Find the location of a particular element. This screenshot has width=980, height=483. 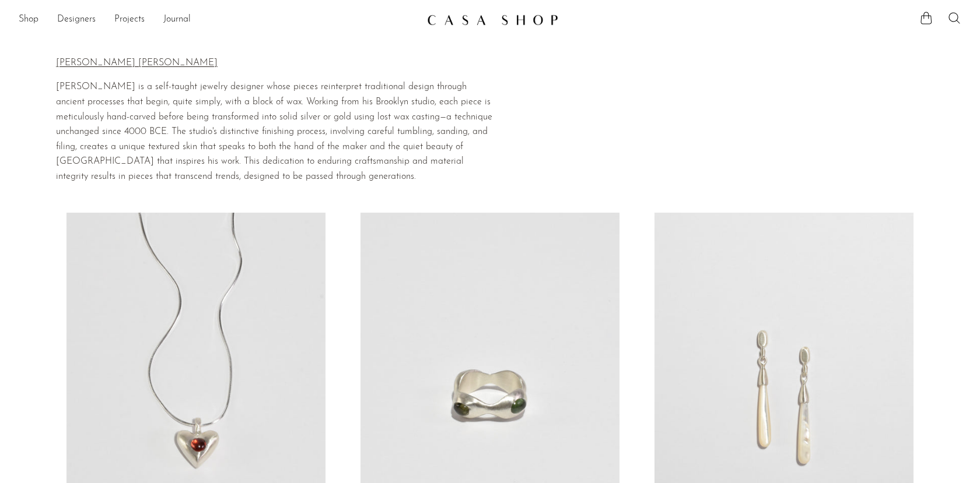

a: Projects is located at coordinates (129, 20).